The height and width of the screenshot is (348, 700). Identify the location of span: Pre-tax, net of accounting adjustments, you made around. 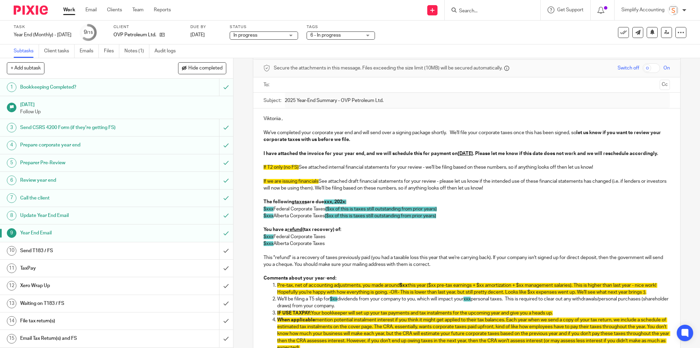
(339, 285).